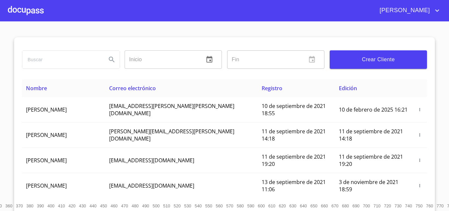 The height and width of the screenshot is (211, 449). What do you see at coordinates (378, 59) in the screenshot?
I see `span: Crear Cliente` at bounding box center [378, 59].